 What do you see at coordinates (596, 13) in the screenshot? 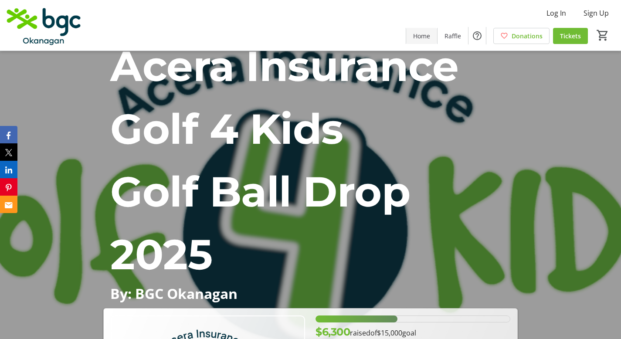
I see `span: Sign Up` at bounding box center [596, 13].